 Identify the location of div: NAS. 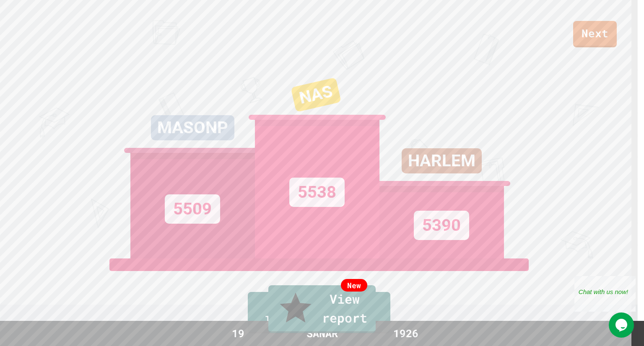
(315, 95).